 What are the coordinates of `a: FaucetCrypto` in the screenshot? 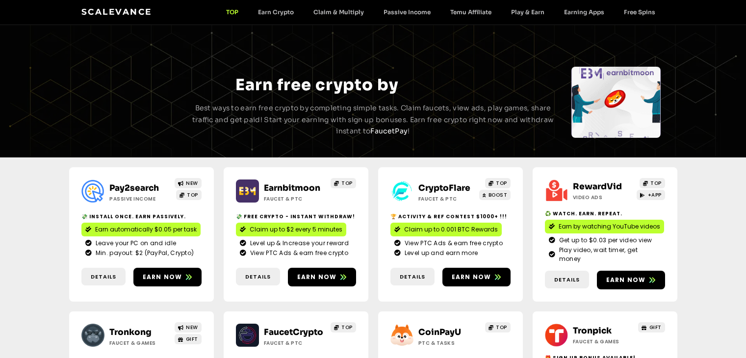 It's located at (293, 332).